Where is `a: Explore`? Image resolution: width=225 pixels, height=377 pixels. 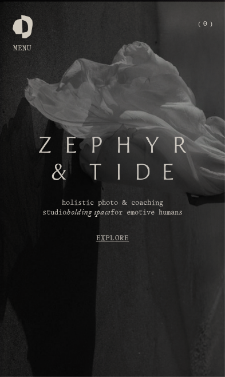
a: Explore is located at coordinates (112, 239).